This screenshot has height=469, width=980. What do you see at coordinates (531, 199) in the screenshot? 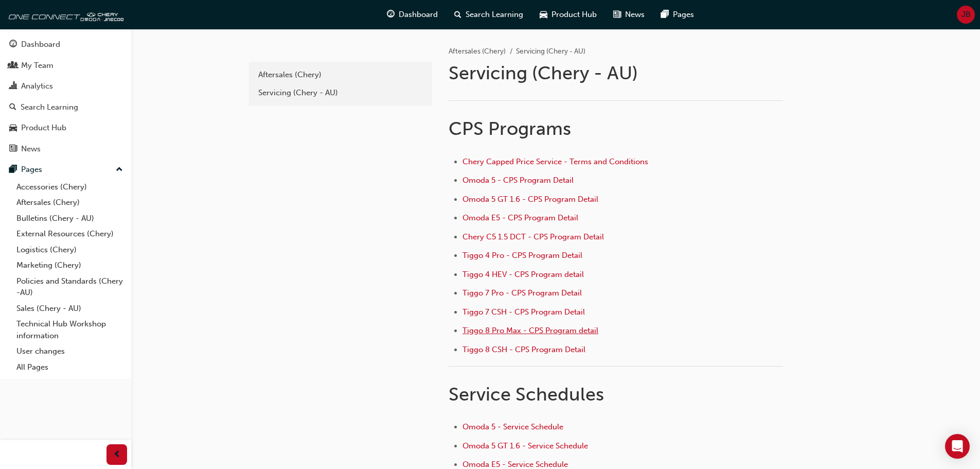
I see `span: Omoda 5 GT 1.6 - CPS Program Detail` at bounding box center [531, 199].